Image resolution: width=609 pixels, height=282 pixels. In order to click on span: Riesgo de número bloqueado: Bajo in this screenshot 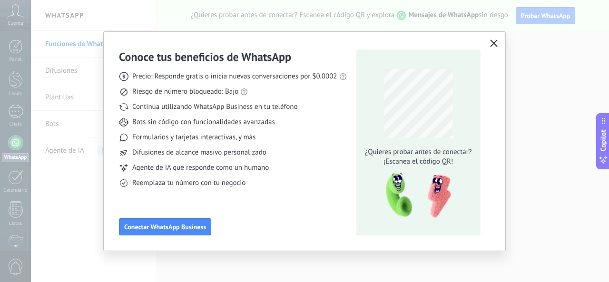, I will do `click(185, 92)`.